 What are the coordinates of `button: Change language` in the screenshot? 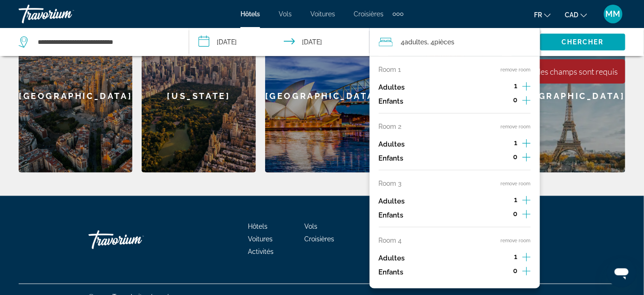 It's located at (542, 15).